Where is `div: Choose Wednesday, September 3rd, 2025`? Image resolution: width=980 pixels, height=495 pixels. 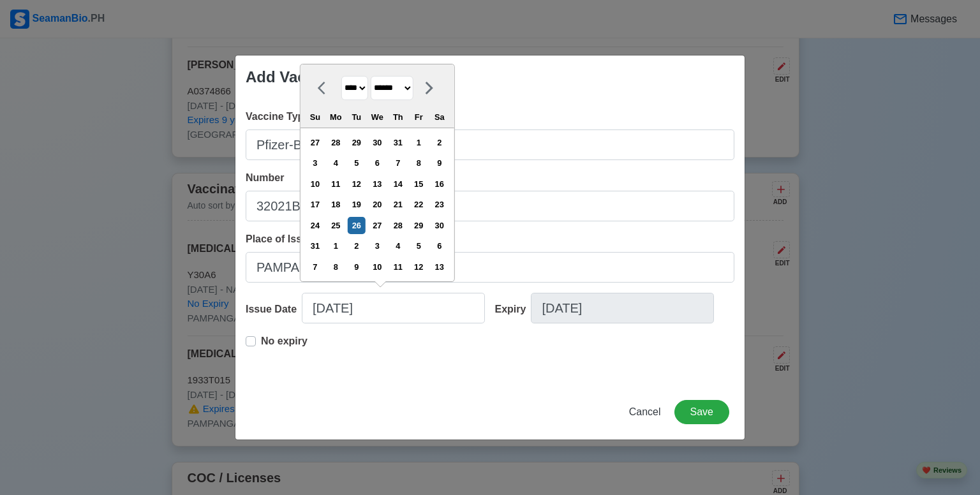 div: Choose Wednesday, September 3rd, 2025 is located at coordinates (377, 245).